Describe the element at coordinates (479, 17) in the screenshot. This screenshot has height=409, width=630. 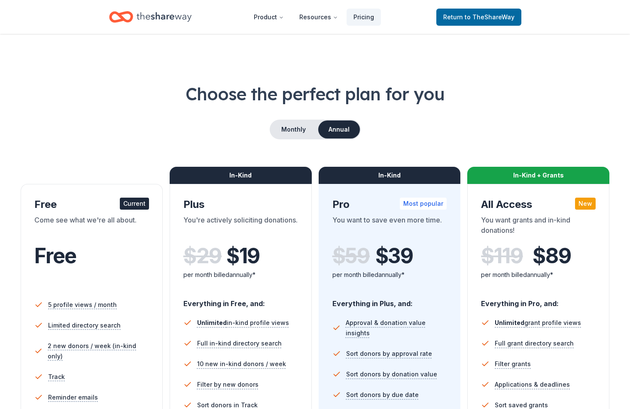
I see `span: Return` at that location.